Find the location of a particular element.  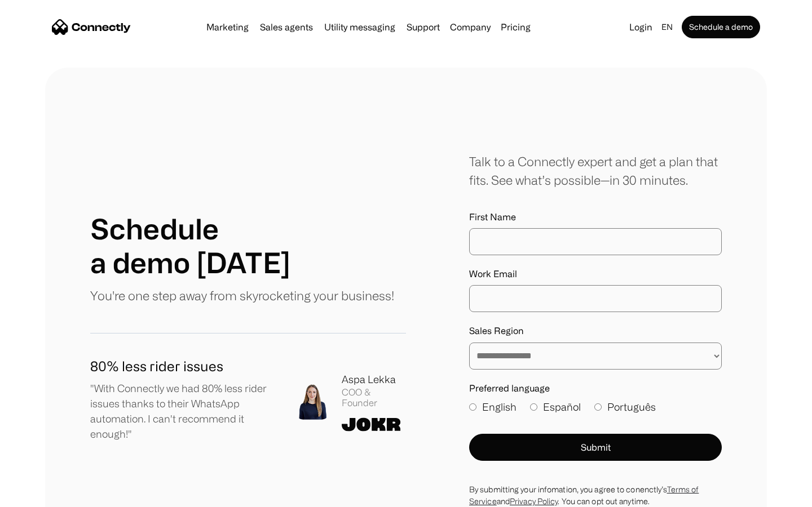

div: Talk to a Connectly expert and get a plan that fits. See what’s possible—in 30 minutes. is located at coordinates (595, 171).